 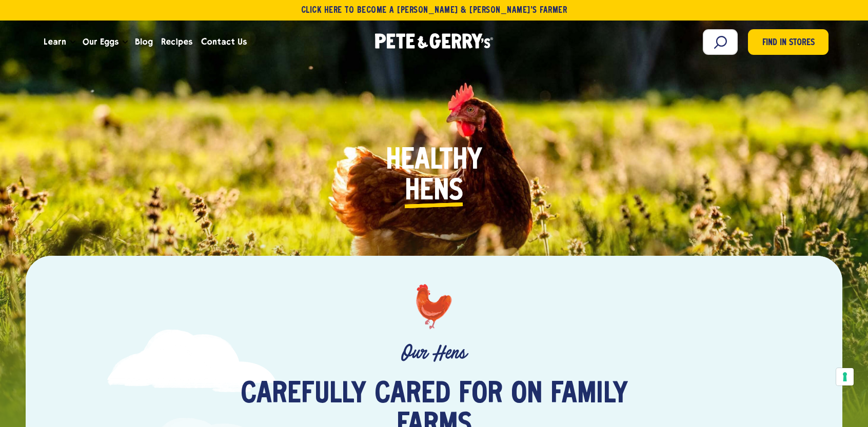 I want to click on a: Contact Us, so click(x=224, y=42).